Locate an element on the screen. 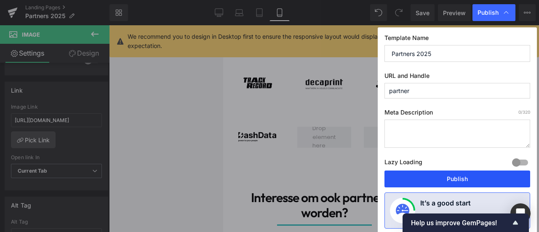  span: Help us improve GemPages! is located at coordinates (460, 223).